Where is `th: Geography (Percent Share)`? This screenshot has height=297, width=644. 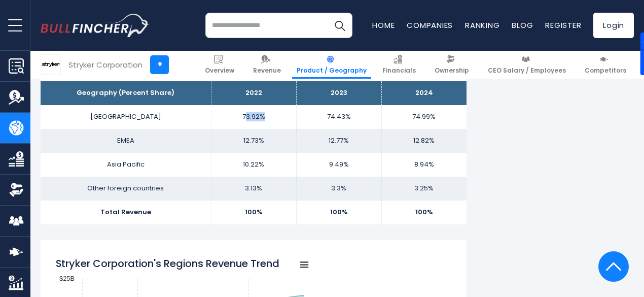 th: Geography (Percent Share) is located at coordinates (126, 93).